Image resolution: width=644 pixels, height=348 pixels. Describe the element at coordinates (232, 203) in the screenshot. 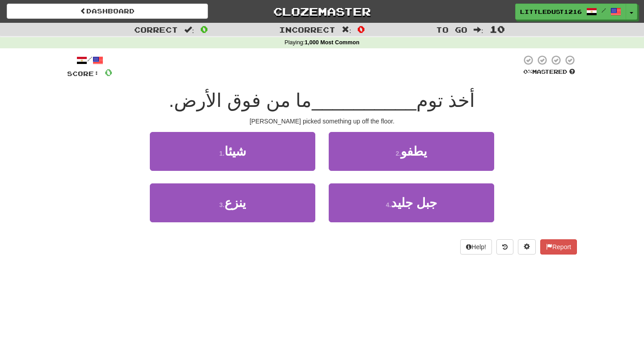

I see `button: 3.ينزع` at that location.